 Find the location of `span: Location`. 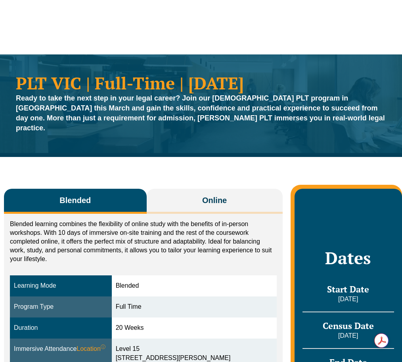

span: Location is located at coordinates (91, 348).